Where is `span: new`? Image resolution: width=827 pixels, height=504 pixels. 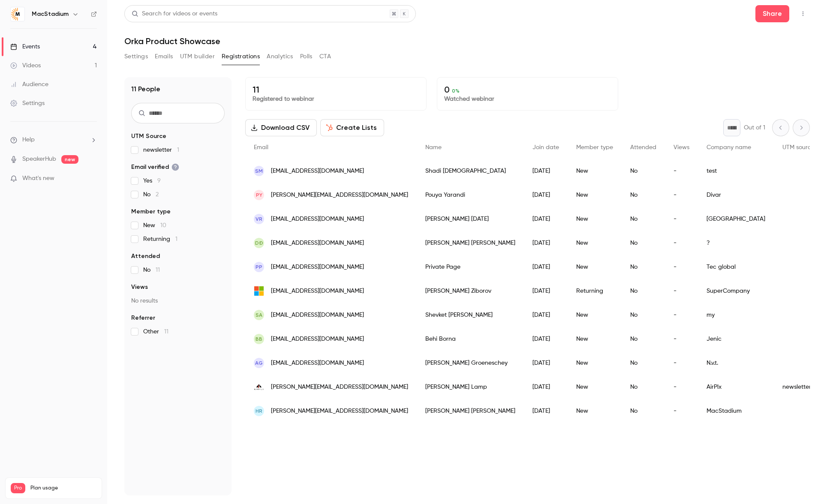 span: new is located at coordinates (70, 159).